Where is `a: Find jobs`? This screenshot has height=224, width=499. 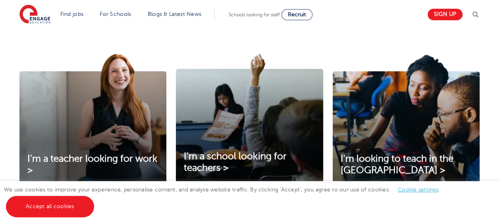 a: Find jobs is located at coordinates (72, 14).